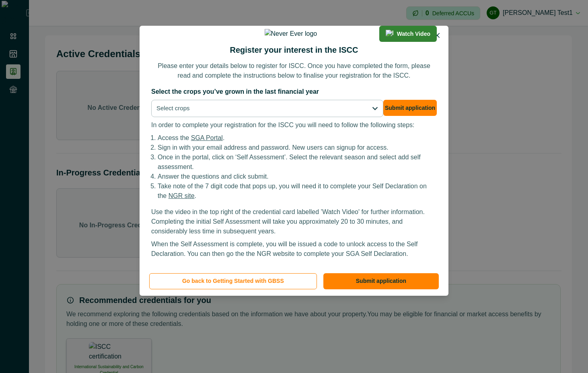 The width and height of the screenshot is (588, 373). Describe the element at coordinates (182, 195) in the screenshot. I see `a: NGR site` at that location.